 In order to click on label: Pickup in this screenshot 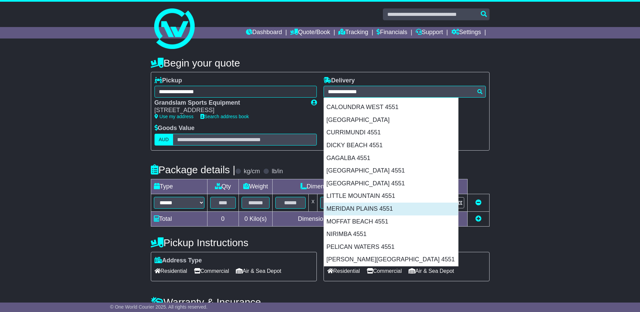, I will do `click(168, 81)`.